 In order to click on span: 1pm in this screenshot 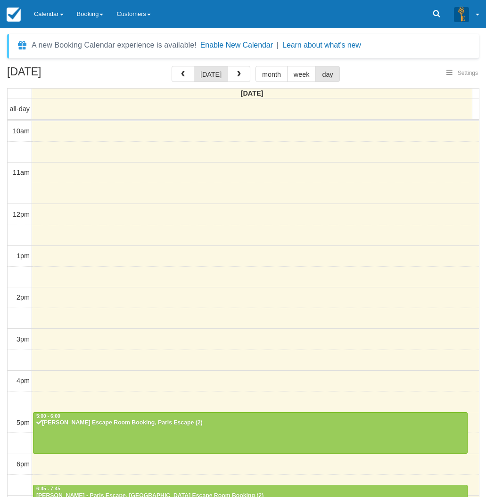, I will do `click(23, 256)`.